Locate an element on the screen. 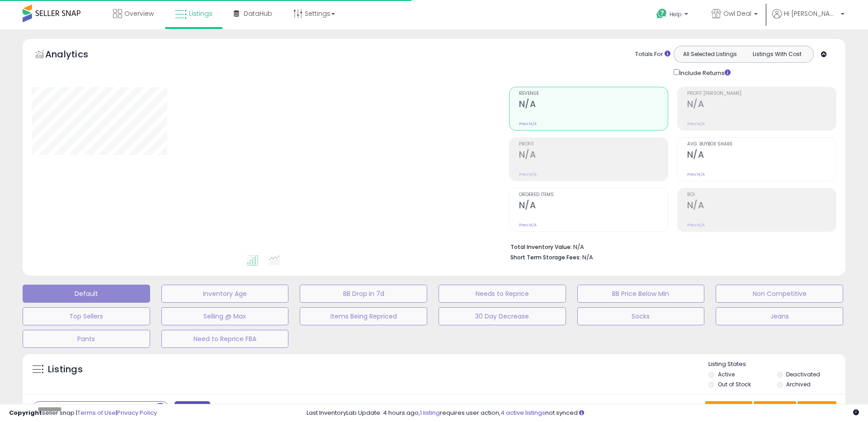  strong: Copyright is located at coordinates (25, 413).